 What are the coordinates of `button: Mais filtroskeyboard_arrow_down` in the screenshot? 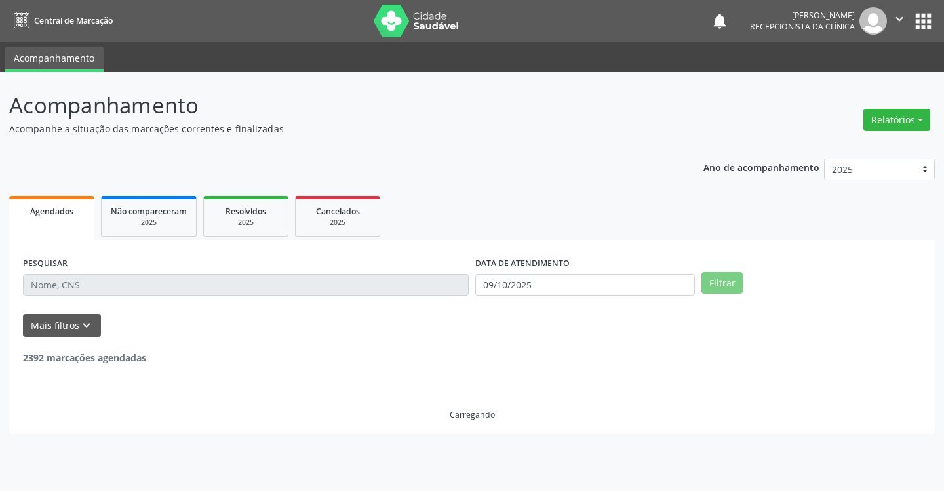 It's located at (62, 325).